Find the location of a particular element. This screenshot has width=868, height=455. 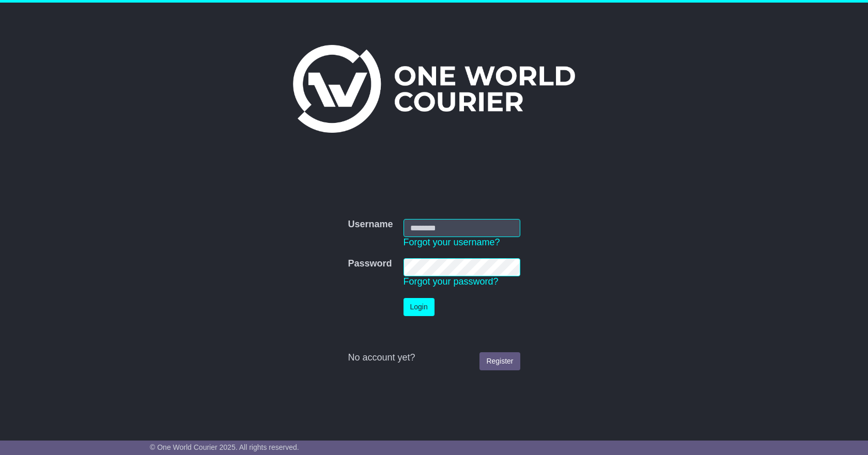

label: Username is located at coordinates (370, 225).